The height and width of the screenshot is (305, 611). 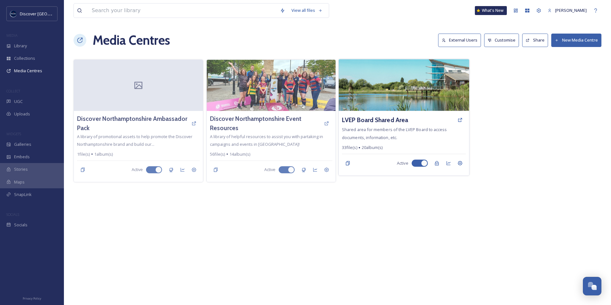 What do you see at coordinates (502, 40) in the screenshot?
I see `button: Customise` at bounding box center [502, 40].